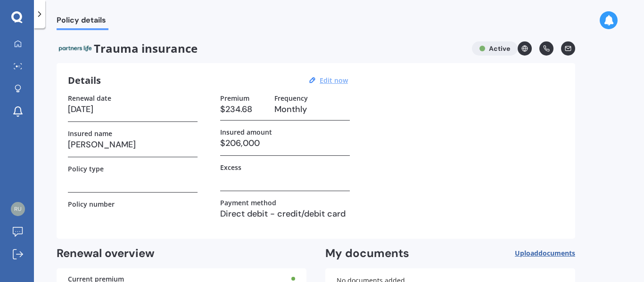 This screenshot has width=644, height=282. I want to click on label: Insured amount, so click(246, 132).